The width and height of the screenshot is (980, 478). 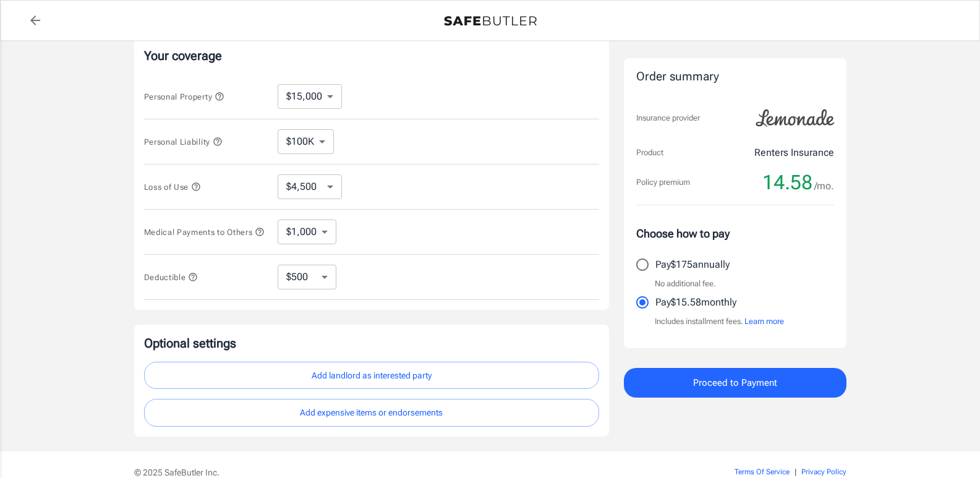 What do you see at coordinates (171, 277) in the screenshot?
I see `button: Deductible` at bounding box center [171, 277].